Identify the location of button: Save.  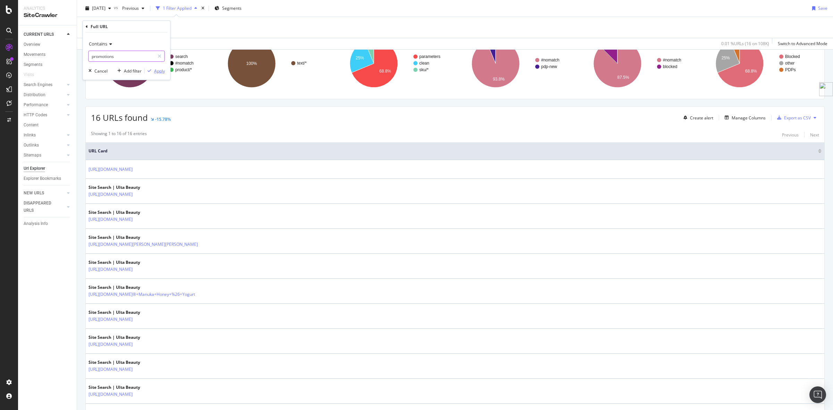
(819, 8).